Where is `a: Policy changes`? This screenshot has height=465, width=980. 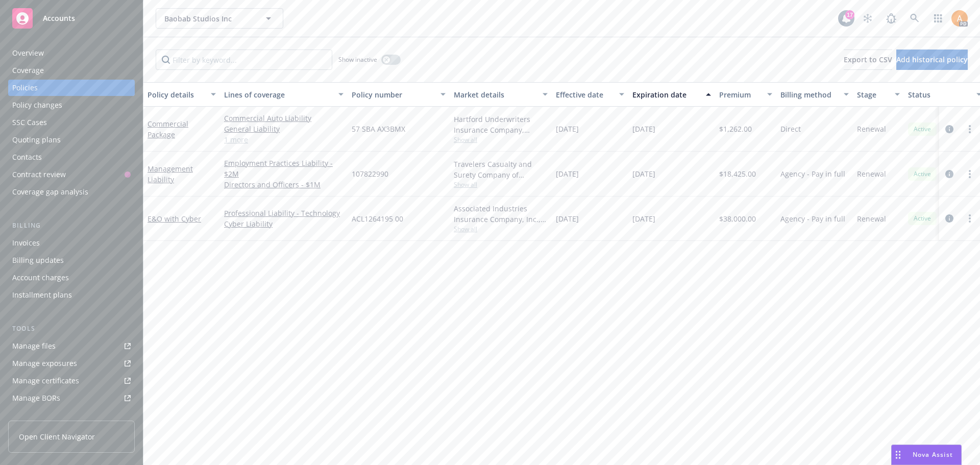 a: Policy changes is located at coordinates (72, 105).